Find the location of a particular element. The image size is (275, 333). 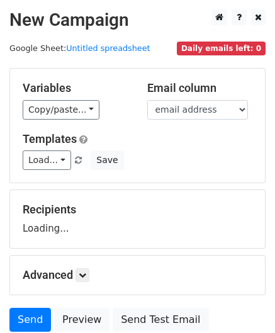

a: Templates is located at coordinates (50, 138).